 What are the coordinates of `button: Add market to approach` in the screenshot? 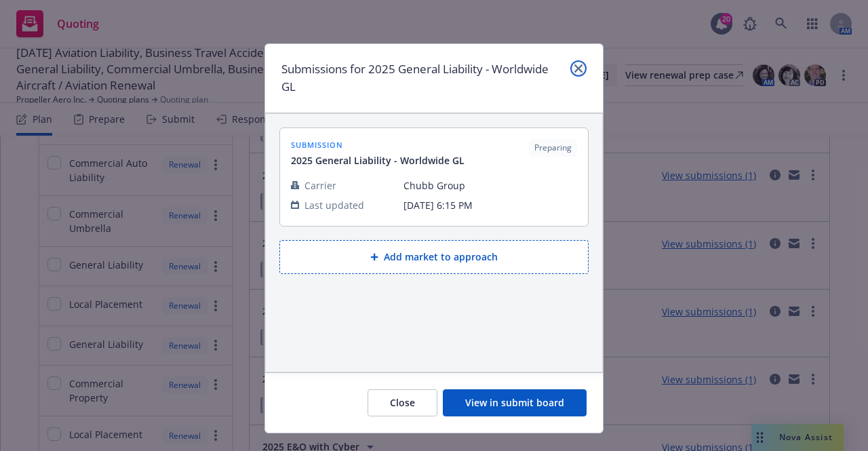 It's located at (434, 257).